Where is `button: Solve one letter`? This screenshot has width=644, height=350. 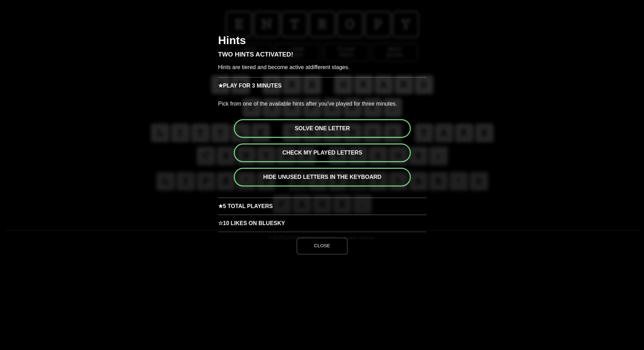 button: Solve one letter is located at coordinates (322, 128).